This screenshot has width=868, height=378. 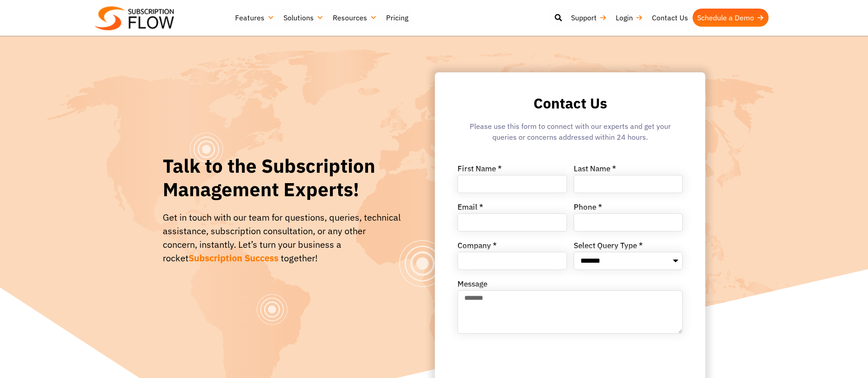 I want to click on label: Email *, so click(x=470, y=209).